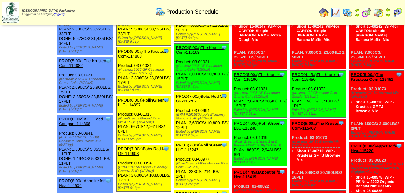 The width and height of the screenshot is (405, 193). Describe the element at coordinates (85, 85) in the screenshot. I see `div: Product: 03-01031 PLAN: 2,090CS / 20,900LBS / 15PLT DONE: 2,358CS / 23,580LBS / 17PLT` at that location.